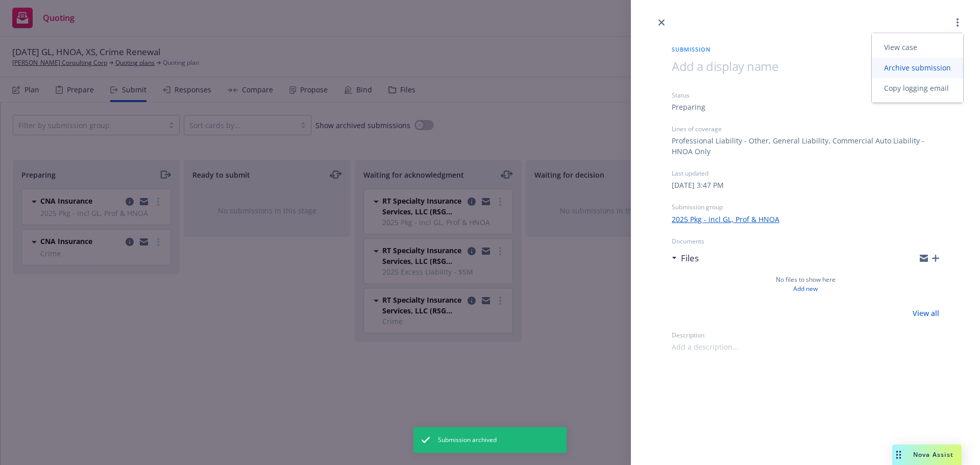  I want to click on div: Drag to move, so click(899, 454).